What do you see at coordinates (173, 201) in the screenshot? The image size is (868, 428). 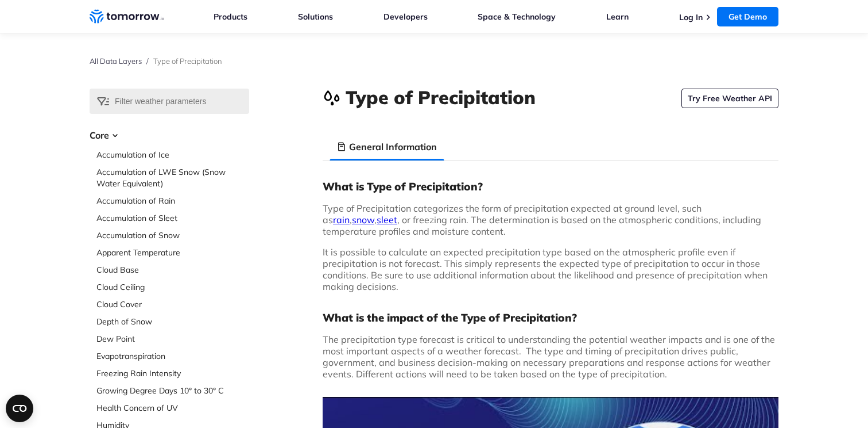 I see `a: Accumulation of Rain` at bounding box center [173, 201].